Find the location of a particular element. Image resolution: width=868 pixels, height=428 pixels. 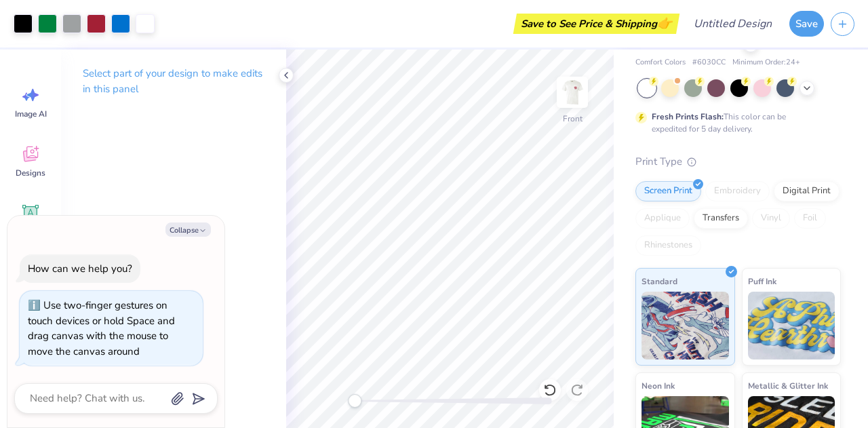

img: Standard is located at coordinates (685, 325).